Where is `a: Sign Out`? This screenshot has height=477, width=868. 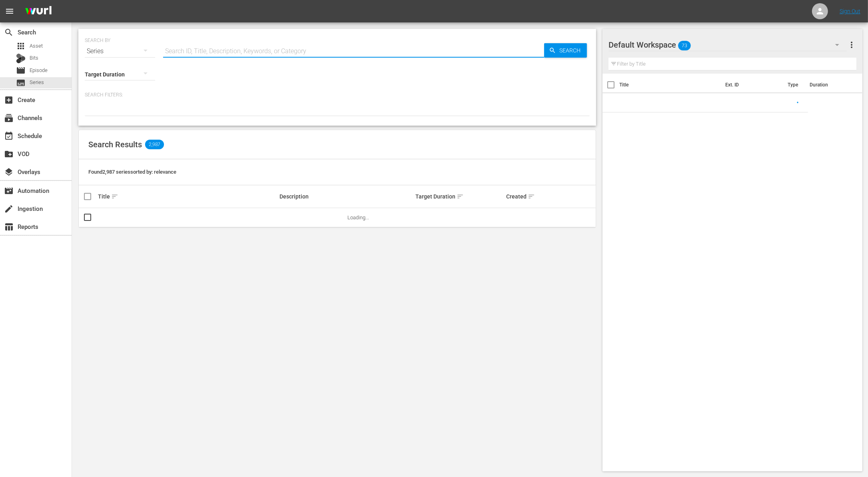 a: Sign Out is located at coordinates (850, 11).